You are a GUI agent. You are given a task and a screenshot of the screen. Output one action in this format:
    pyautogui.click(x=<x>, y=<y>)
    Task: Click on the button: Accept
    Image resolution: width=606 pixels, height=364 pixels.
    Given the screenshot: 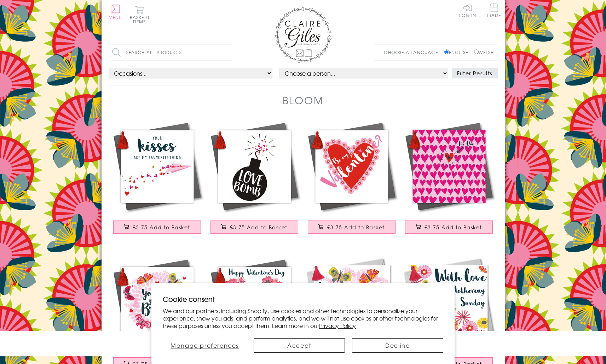 What is the action you would take?
    pyautogui.click(x=299, y=346)
    